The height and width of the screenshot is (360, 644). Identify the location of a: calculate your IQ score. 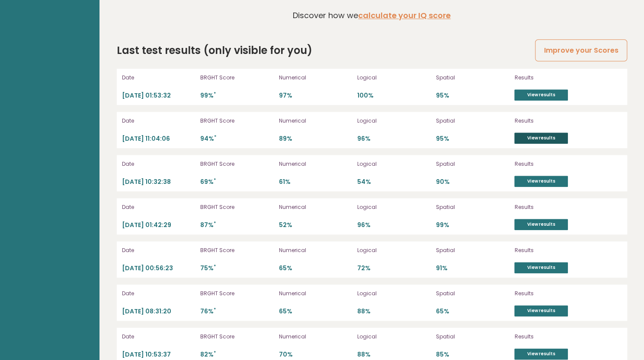
(404, 15).